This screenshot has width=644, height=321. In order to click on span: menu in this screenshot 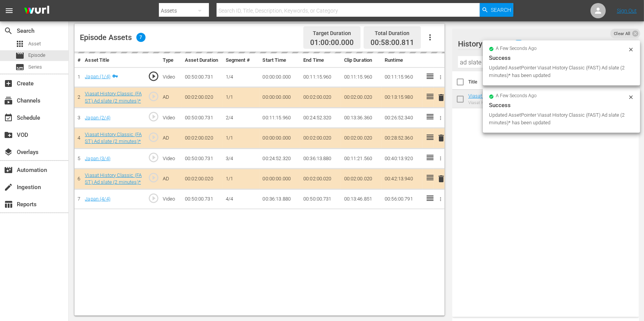, I will do `click(9, 11)`.